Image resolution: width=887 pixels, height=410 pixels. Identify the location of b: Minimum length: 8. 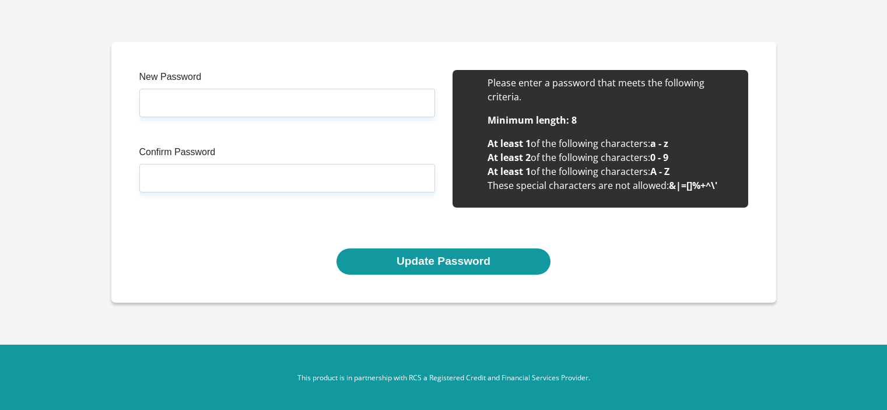
(532, 120).